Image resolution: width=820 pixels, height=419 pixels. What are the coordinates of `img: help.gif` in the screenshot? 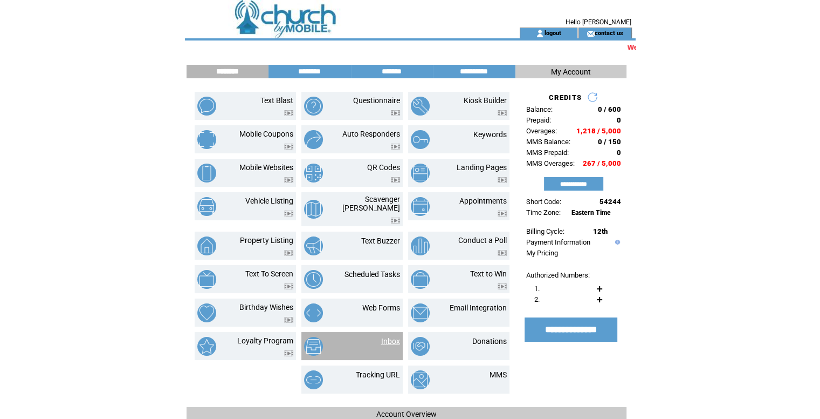 It's located at (617, 242).